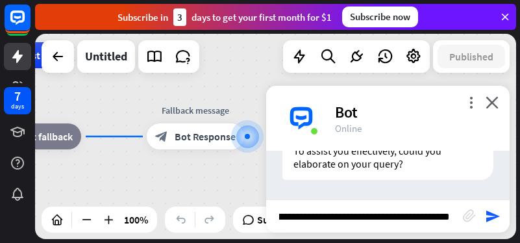 This screenshot has height=243, width=520. I want to click on div: Online, so click(414, 128).